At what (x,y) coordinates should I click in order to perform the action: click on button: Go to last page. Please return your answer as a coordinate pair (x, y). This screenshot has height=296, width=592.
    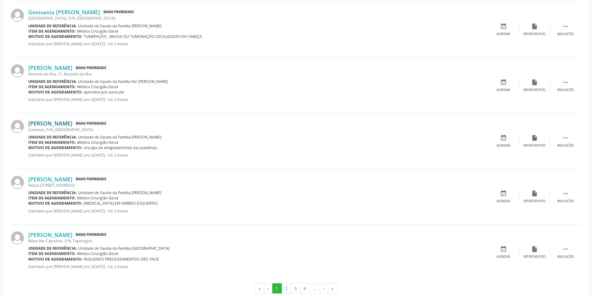
    Looking at the image, I should click on (332, 289).